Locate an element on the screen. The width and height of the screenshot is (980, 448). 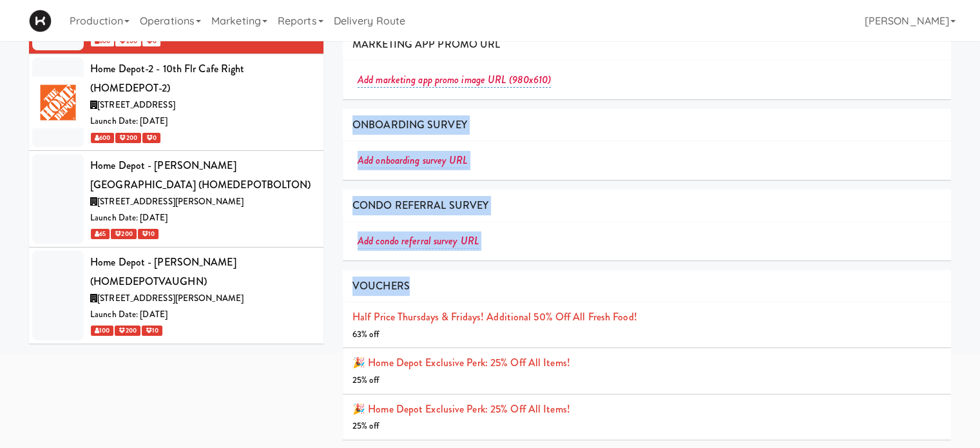
span: 0 is located at coordinates (152, 138).